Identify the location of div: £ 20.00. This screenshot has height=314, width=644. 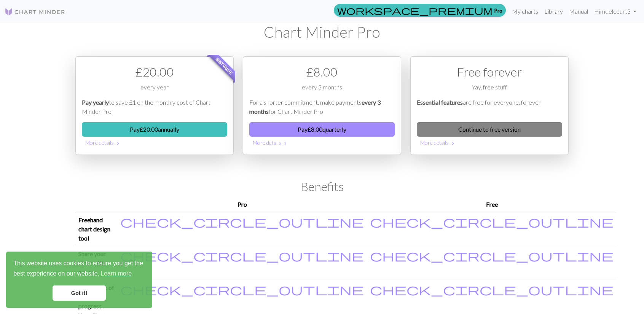
(155, 72).